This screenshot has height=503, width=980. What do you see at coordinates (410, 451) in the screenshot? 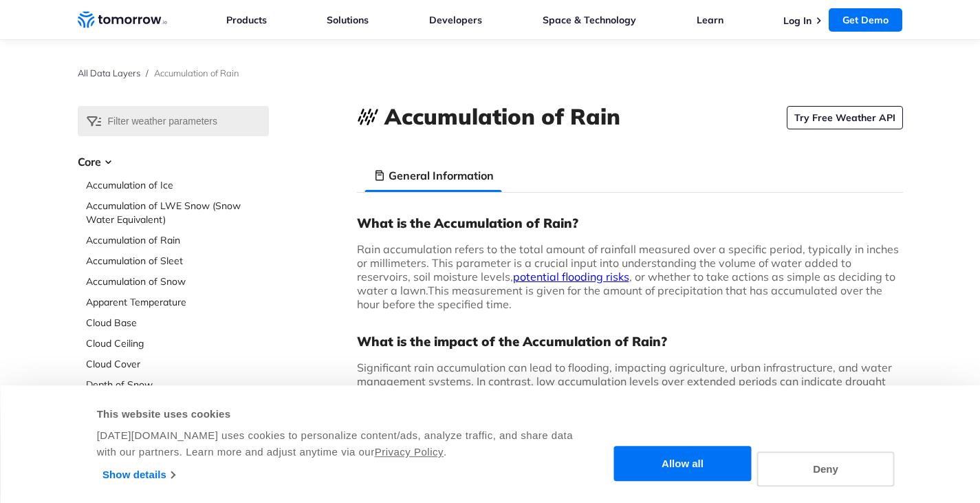
I see `a: Privacy Policy` at bounding box center [410, 451].